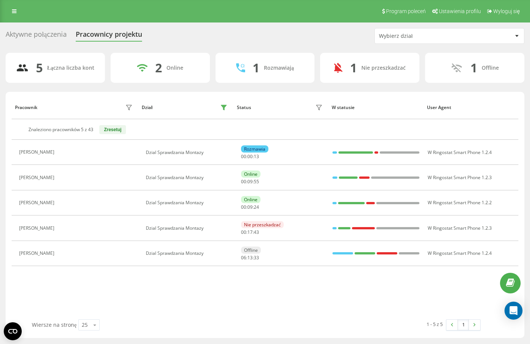 This screenshot has width=530, height=344. What do you see at coordinates (463, 325) in the screenshot?
I see `a: 1` at bounding box center [463, 325].